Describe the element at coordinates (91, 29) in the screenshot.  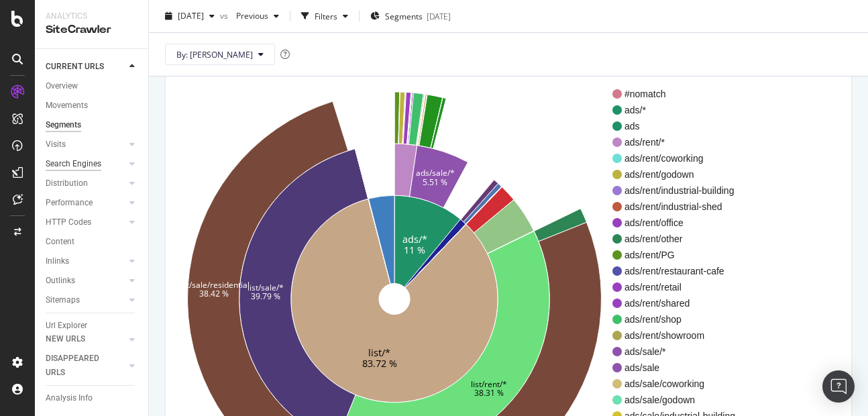
I see `div: SiteCrawler` at that location.